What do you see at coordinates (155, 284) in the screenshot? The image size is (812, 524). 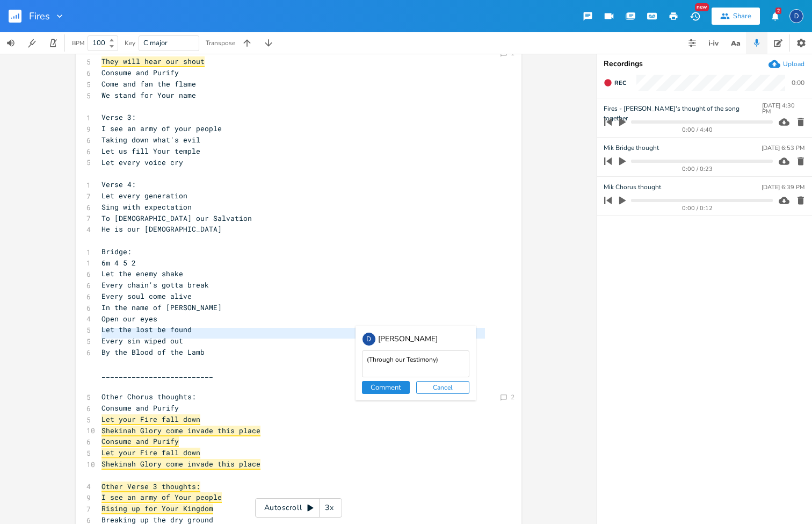 I see `span: Every chain's gotta break` at bounding box center [155, 284].